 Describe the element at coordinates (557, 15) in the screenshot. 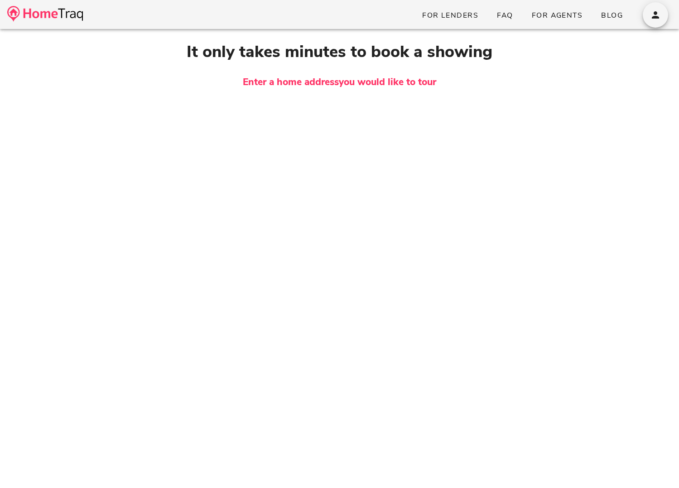

I see `a: For Agents` at that location.